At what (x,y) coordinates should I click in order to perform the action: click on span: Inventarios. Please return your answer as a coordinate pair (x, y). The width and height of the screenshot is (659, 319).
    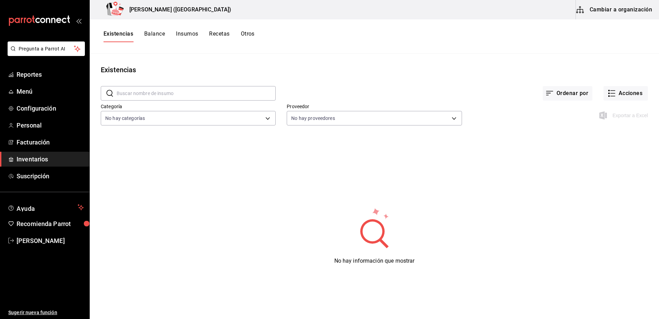
    Looking at the image, I should click on (50, 159).